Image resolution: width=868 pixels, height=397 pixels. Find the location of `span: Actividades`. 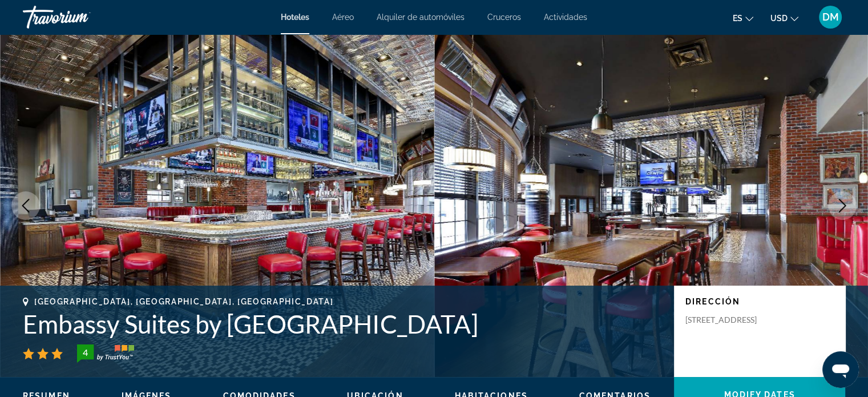

span: Actividades is located at coordinates (566, 17).